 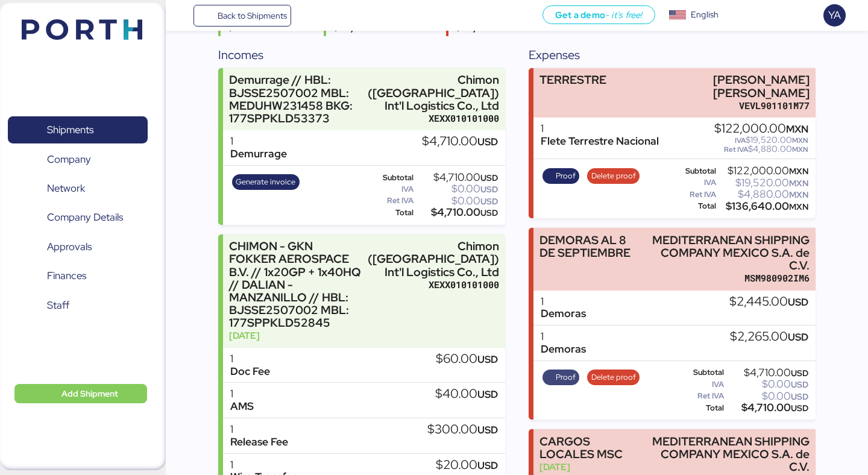 What do you see at coordinates (761, 129) in the screenshot?
I see `div: $122,000.00` at bounding box center [761, 129].